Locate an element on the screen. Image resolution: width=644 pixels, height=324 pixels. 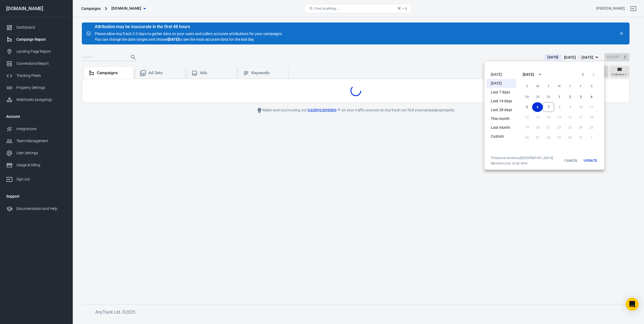
span: Tuesday is located at coordinates (548, 86).